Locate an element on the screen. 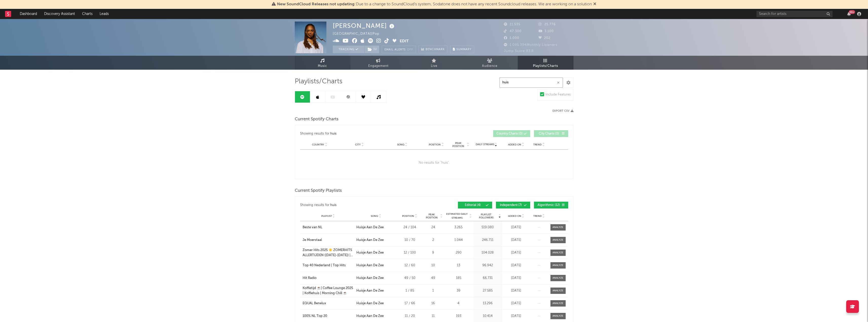 The image size is (868, 322). a: Je Moerstaal is located at coordinates (328, 240).